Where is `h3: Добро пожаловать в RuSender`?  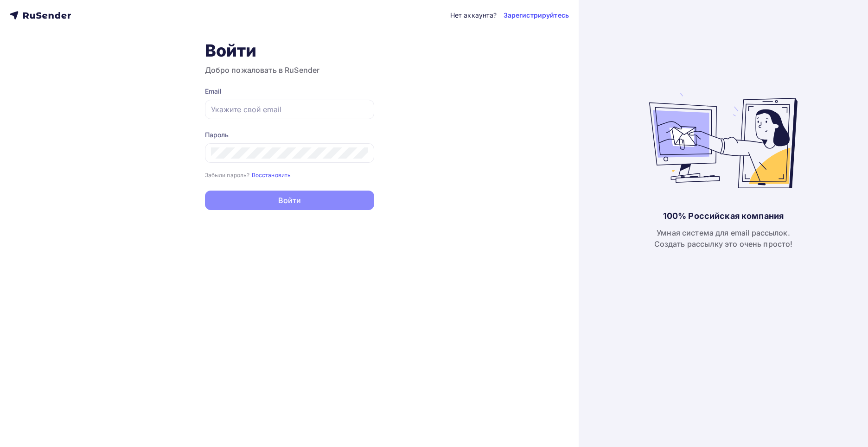
h3: Добро пожаловать в RuSender is located at coordinates (289, 70).